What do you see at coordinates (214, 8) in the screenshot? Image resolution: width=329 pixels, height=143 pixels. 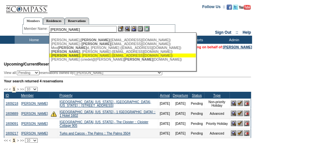 I see `td: Follow Us ::` at bounding box center [214, 8].